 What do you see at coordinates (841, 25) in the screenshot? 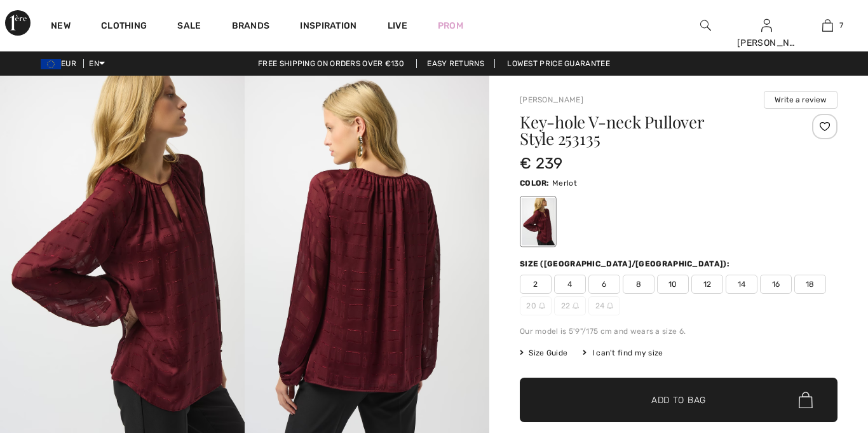
I see `span: 7` at bounding box center [841, 25].